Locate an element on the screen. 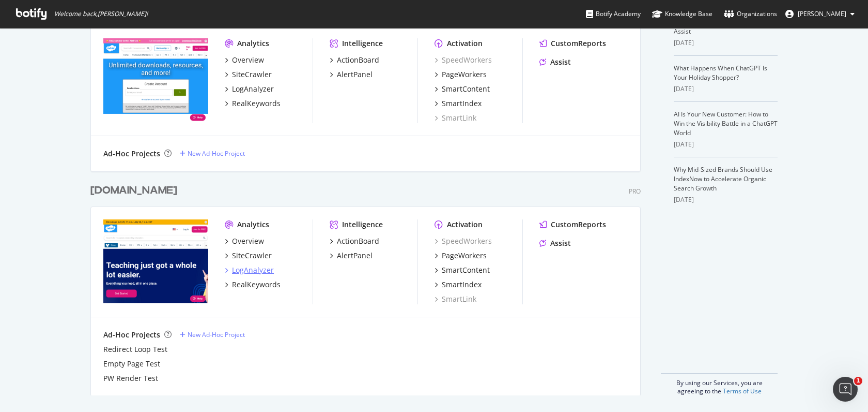 Image resolution: width=868 pixels, height=412 pixels. div: Redirect Loop Test is located at coordinates (135, 349).